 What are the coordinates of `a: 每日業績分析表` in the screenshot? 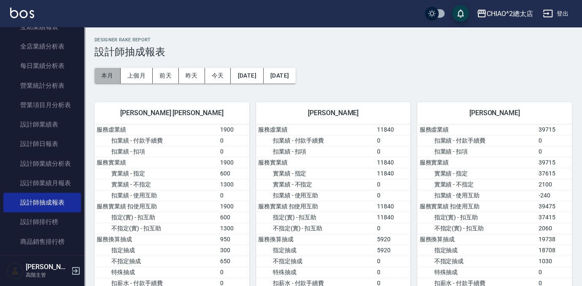 It's located at (42, 66).